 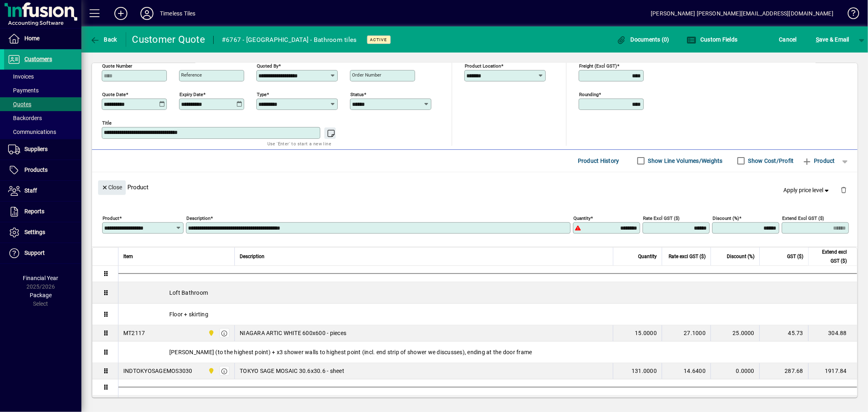 I want to click on a: Invoices, so click(x=43, y=77).